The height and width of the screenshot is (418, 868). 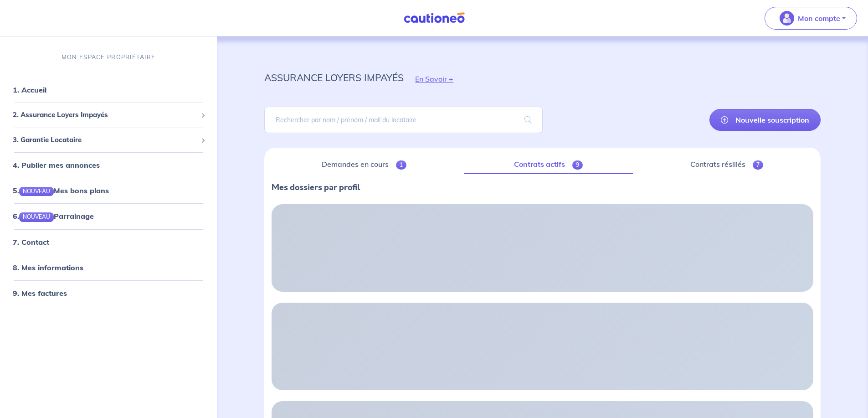 I want to click on div: 8. Mes informations, so click(x=108, y=267).